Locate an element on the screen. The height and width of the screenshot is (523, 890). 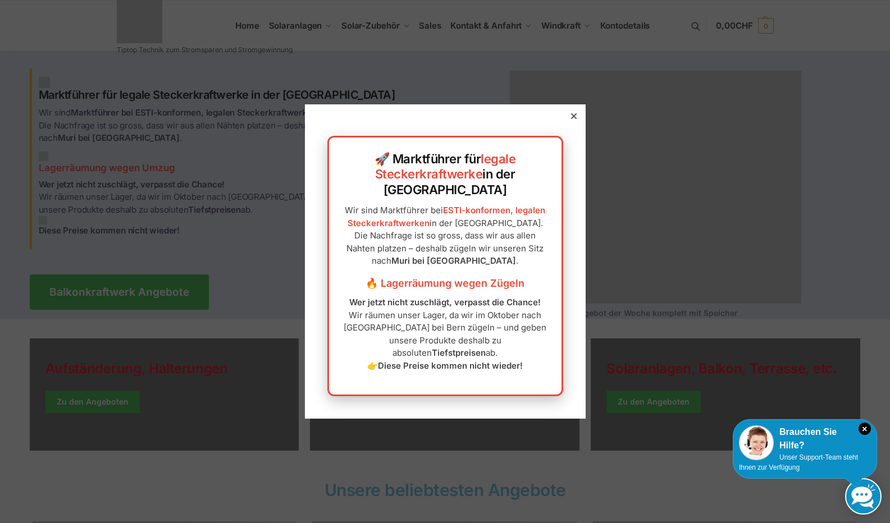
h3: 🔥 Lagerräumung wegen Zügeln is located at coordinates (445, 283).